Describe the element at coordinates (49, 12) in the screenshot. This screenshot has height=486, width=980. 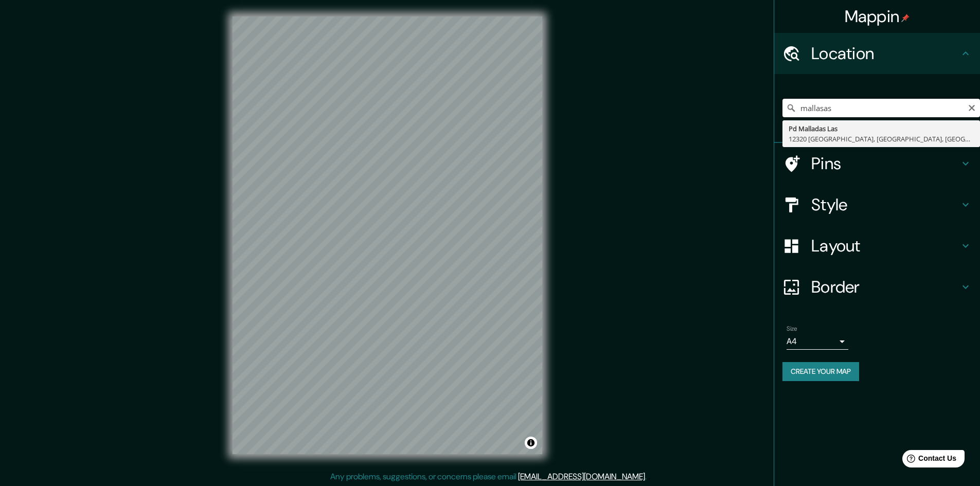
I see `span: Contact Us` at that location.